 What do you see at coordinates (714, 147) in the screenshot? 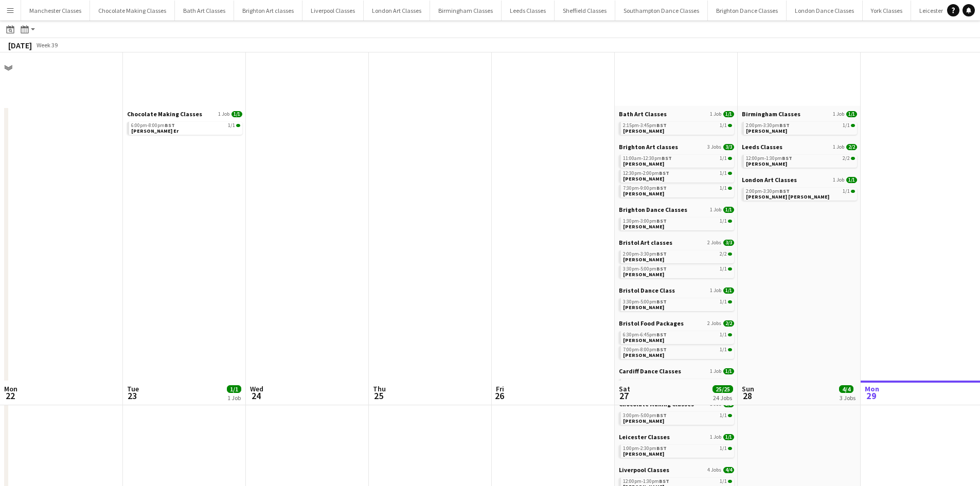
I see `span: 3 Jobs` at bounding box center [714, 147].